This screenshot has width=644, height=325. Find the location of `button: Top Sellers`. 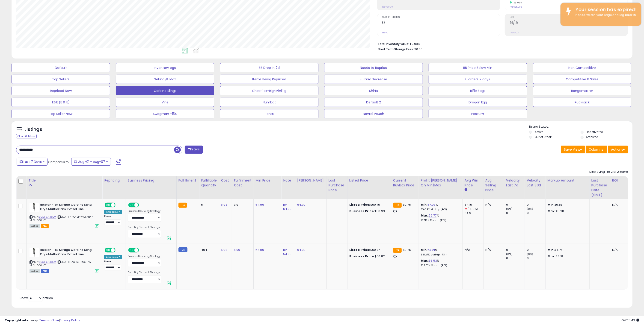

button: Top Sellers is located at coordinates (61, 79).